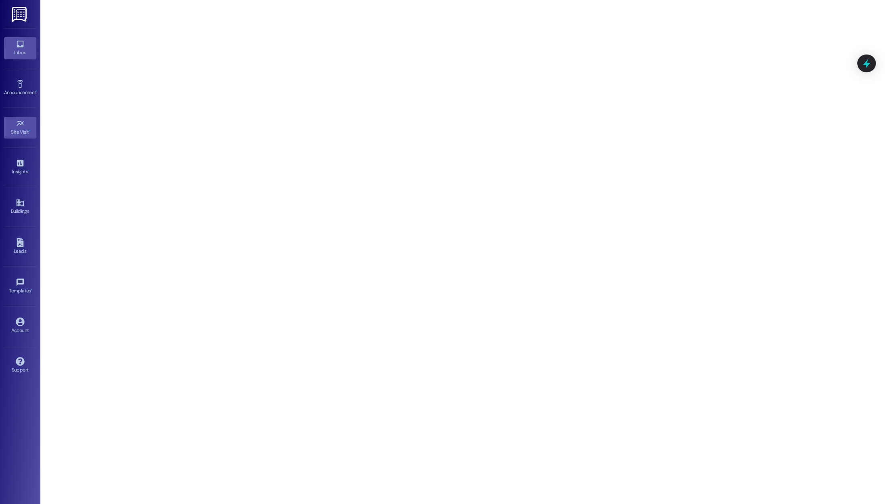 The height and width of the screenshot is (504, 890). What do you see at coordinates (20, 48) in the screenshot?
I see `a: Inbox` at bounding box center [20, 48].